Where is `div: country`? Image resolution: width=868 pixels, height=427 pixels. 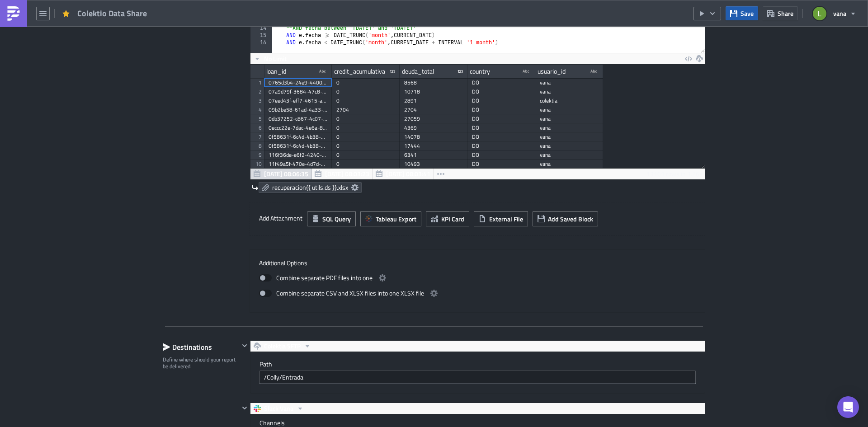
div: country is located at coordinates (480, 71).